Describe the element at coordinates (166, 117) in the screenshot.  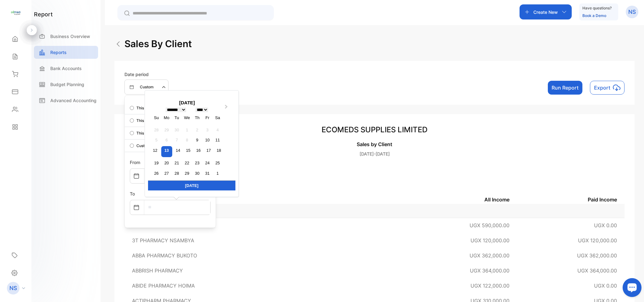
I see `div: Mo` at that location.